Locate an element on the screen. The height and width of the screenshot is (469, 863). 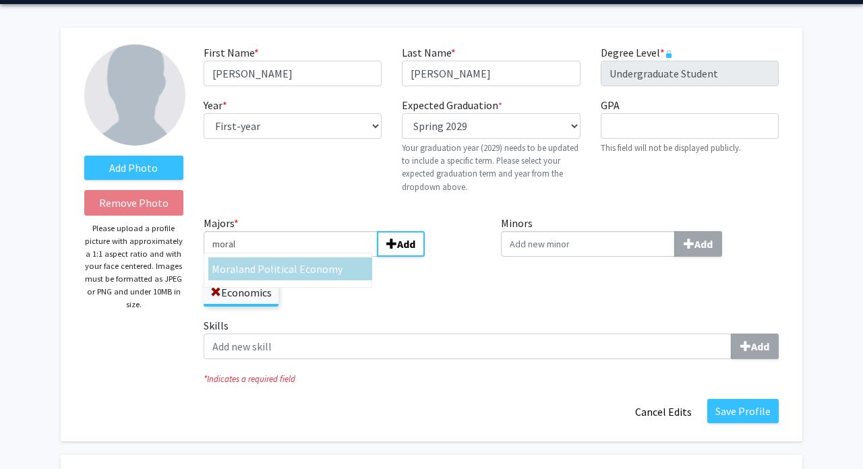
button: Skills is located at coordinates (755, 347).